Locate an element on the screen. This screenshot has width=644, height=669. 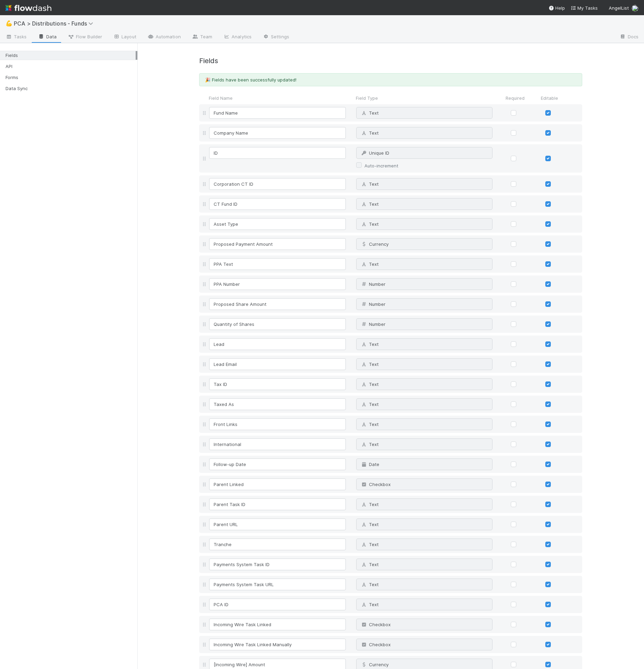
a: Settings is located at coordinates (276, 37).